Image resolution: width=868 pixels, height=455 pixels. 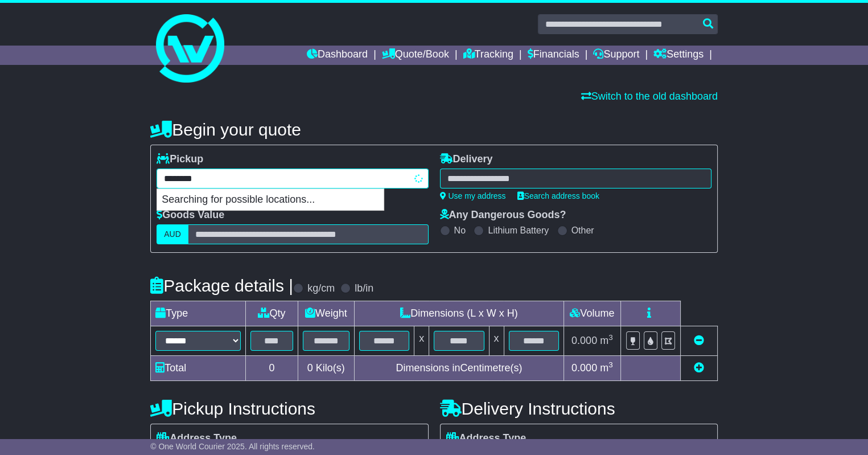 What do you see at coordinates (466, 159) in the screenshot?
I see `label: Delivery` at bounding box center [466, 159].